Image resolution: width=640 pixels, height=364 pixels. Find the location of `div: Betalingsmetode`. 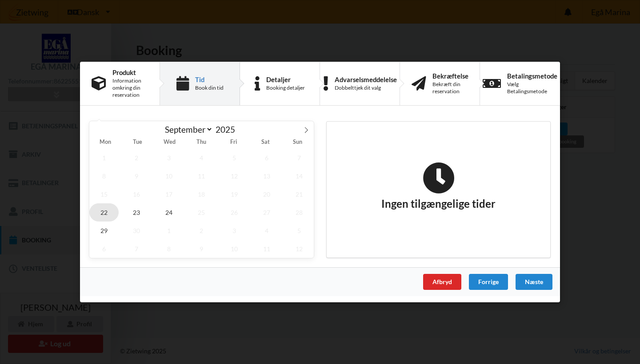

div: Betalingsmetode is located at coordinates (532, 76).